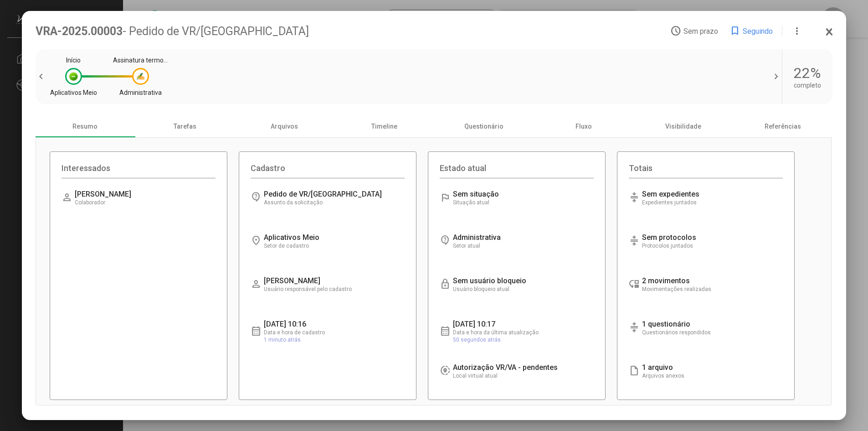 The height and width of the screenshot is (431, 868). Describe the element at coordinates (701, 31) in the screenshot. I see `span: Sem prazo` at that location.